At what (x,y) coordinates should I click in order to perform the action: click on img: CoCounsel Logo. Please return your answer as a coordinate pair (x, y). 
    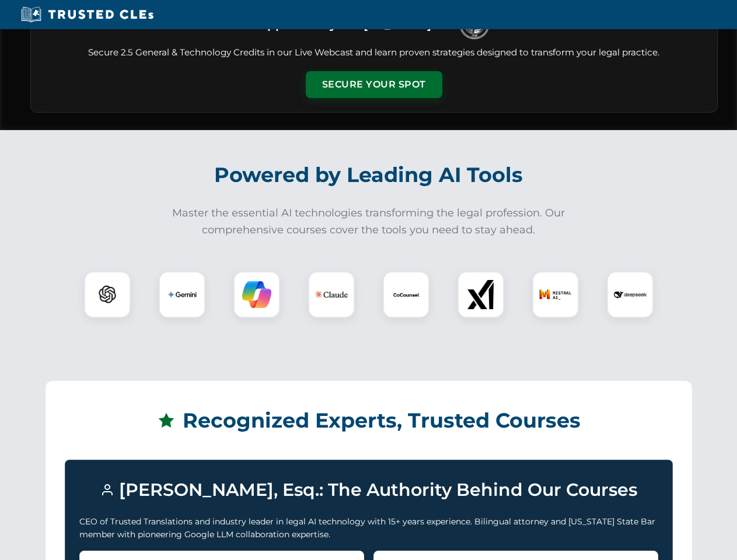
    Looking at the image, I should click on (406, 295).